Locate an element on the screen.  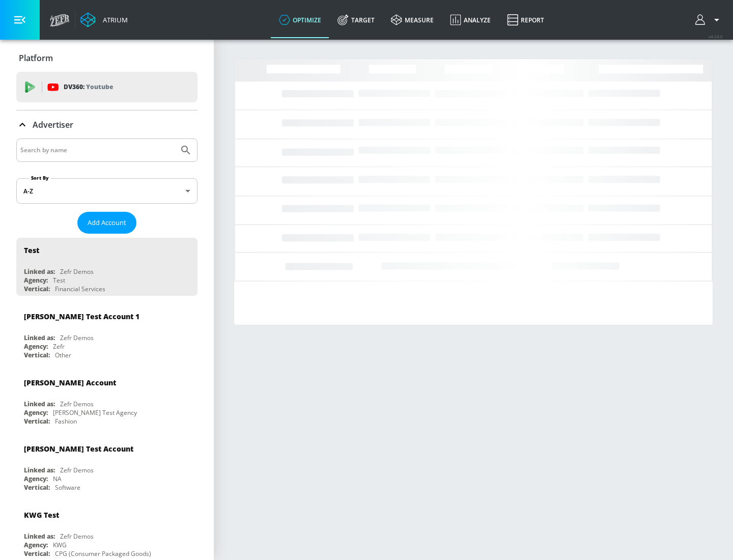
span: Add Account is located at coordinates (107, 223).